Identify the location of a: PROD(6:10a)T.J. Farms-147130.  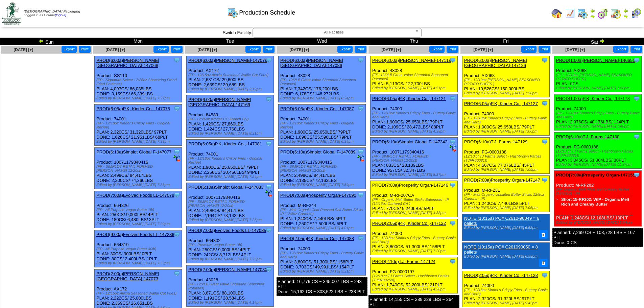
(588, 137).